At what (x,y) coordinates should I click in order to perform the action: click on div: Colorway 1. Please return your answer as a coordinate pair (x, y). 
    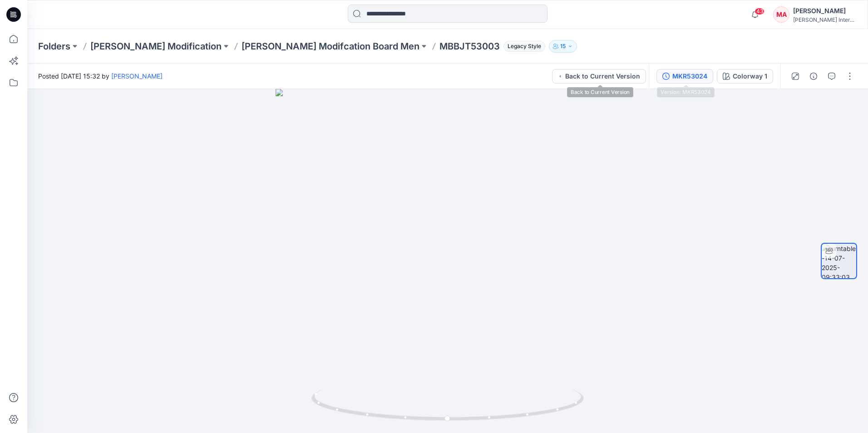
    Looking at the image, I should click on (750, 76).